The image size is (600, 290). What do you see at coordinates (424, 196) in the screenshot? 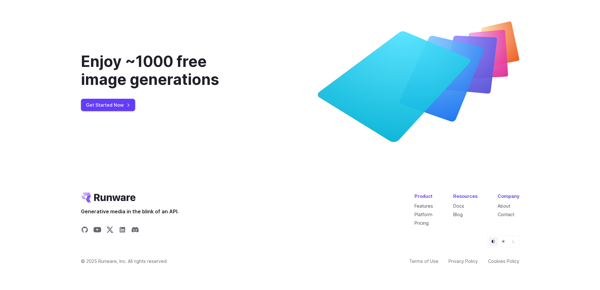
I see `div: Product` at bounding box center [424, 196].